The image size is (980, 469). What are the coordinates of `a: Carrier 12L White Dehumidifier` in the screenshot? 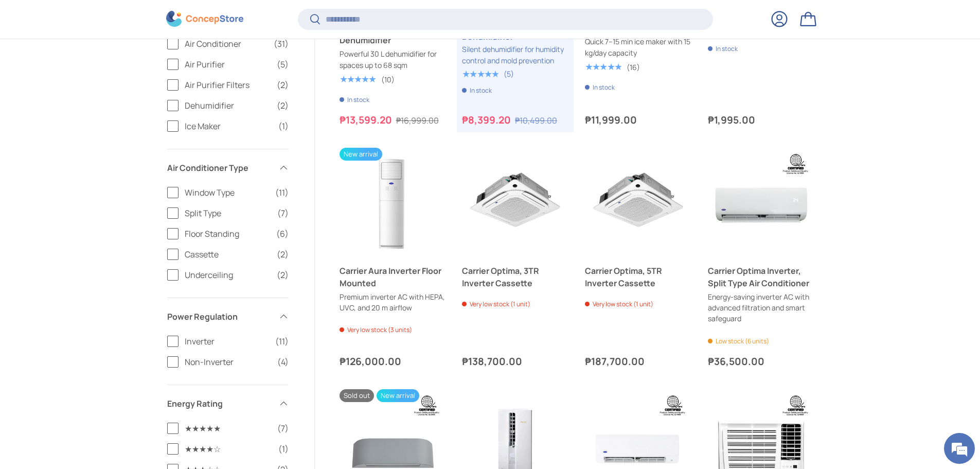 It's located at (515, 30).